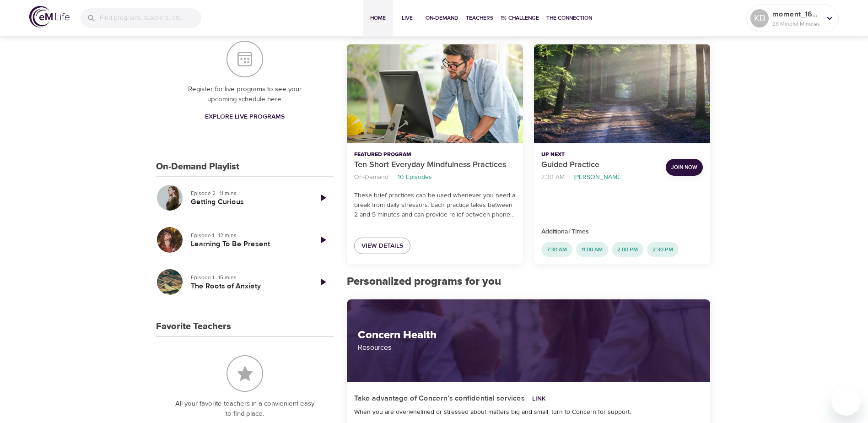  I want to click on span: Live, so click(407, 18).